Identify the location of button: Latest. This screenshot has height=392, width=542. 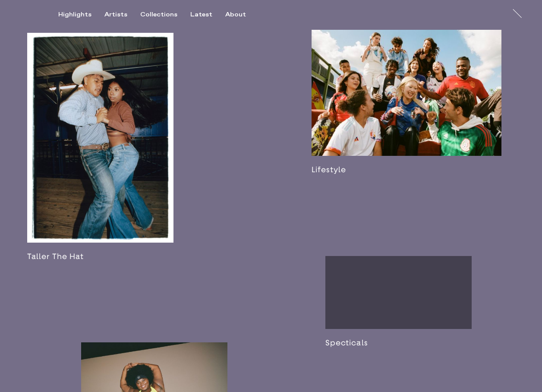
(207, 15).